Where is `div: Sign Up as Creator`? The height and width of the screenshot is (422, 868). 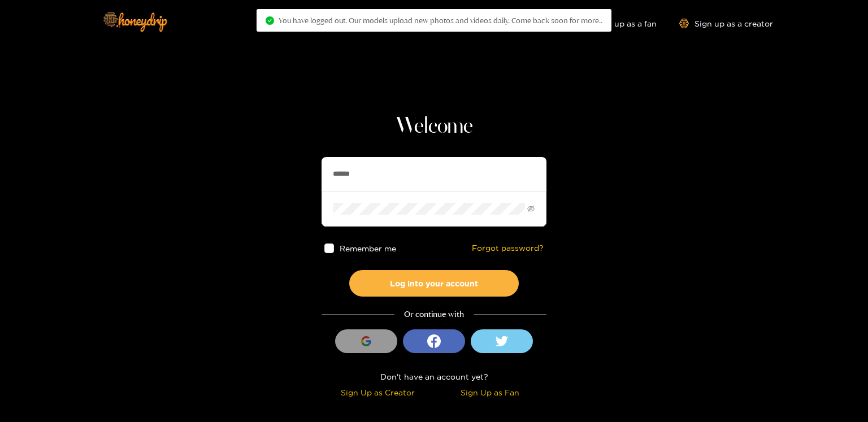 div: Sign Up as Creator is located at coordinates (378, 392).